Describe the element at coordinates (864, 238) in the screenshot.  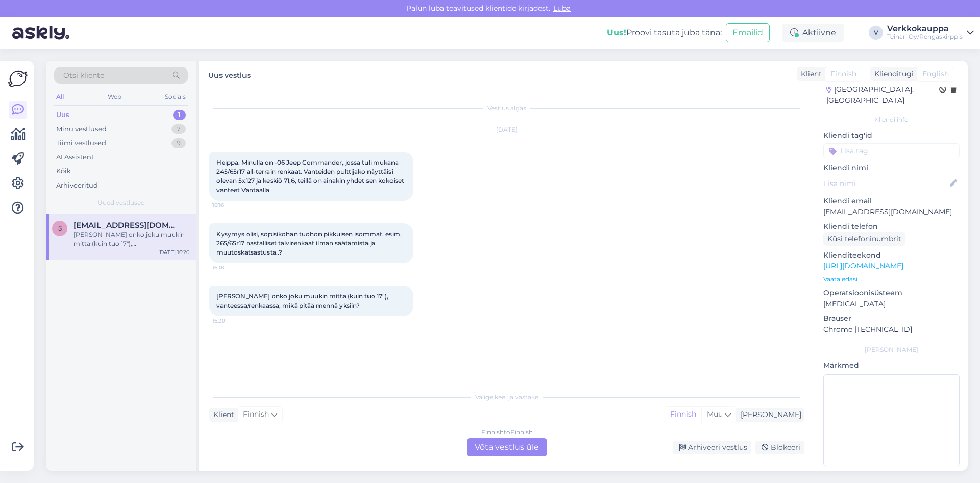
I see `div: Küsi telefoninumbrit` at that location.